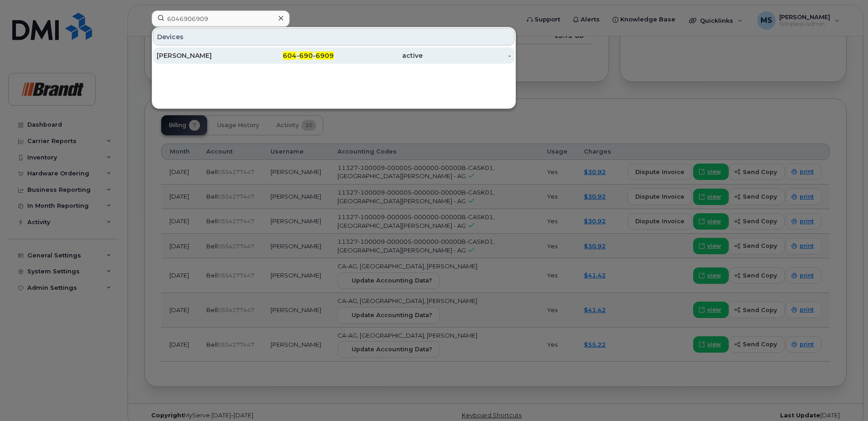 Image resolution: width=868 pixels, height=421 pixels. I want to click on span: 6909, so click(325, 55).